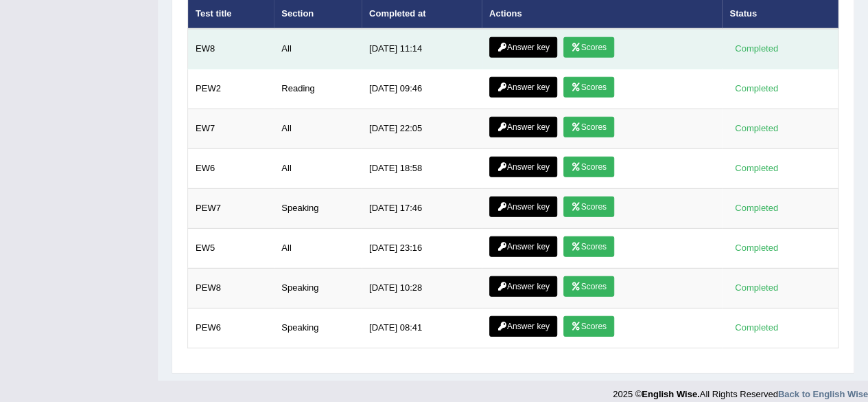 Image resolution: width=868 pixels, height=402 pixels. I want to click on td: PEW8, so click(231, 288).